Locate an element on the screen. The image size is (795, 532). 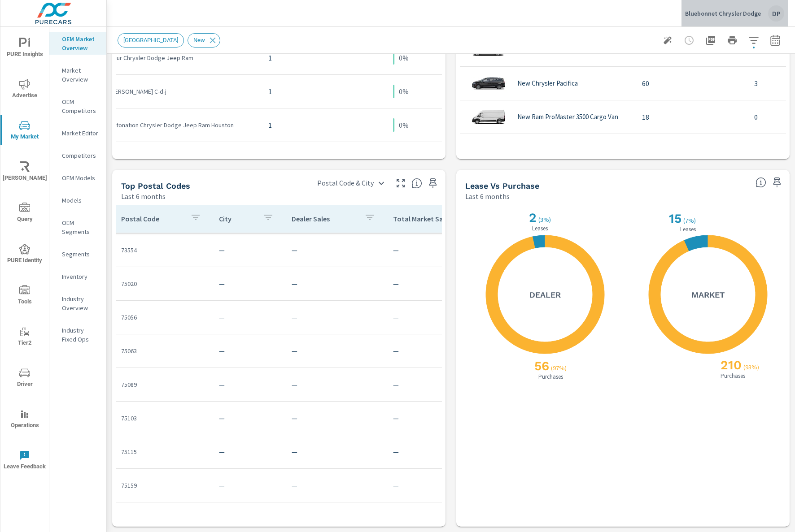
span: Query is located at coordinates (24, 214).